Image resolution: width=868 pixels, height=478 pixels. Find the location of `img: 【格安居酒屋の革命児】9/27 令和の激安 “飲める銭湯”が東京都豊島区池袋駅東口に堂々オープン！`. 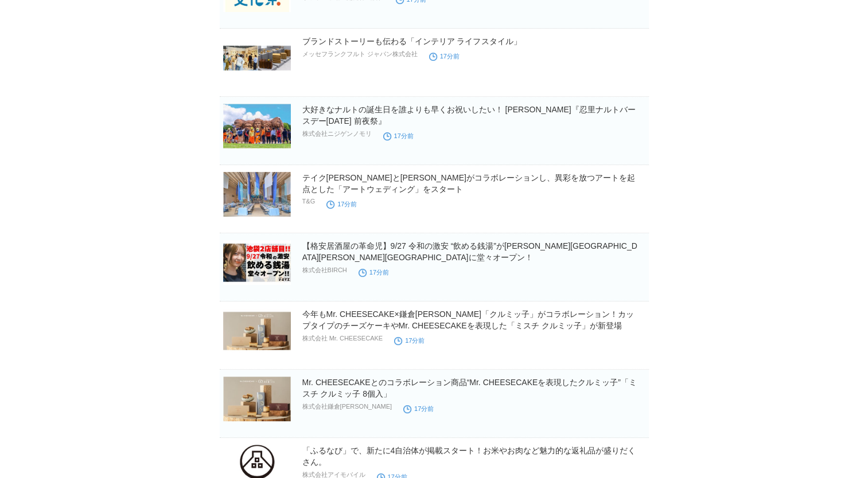

img: 【格安居酒屋の革命児】9/27 令和の激安 “飲める銭湯”が東京都豊島区池袋駅東口に堂々オープン！ is located at coordinates (257, 262).